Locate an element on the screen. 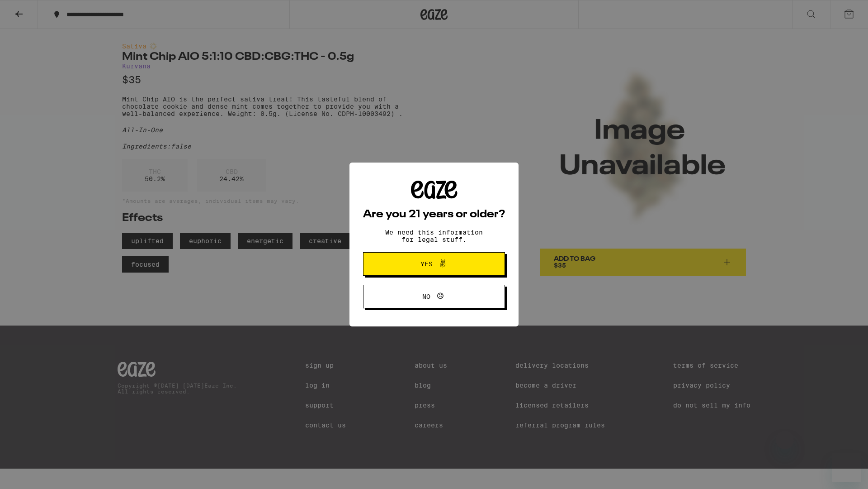 This screenshot has width=868, height=489. p: We need this information for legal stuff. is located at coordinates (434, 236).